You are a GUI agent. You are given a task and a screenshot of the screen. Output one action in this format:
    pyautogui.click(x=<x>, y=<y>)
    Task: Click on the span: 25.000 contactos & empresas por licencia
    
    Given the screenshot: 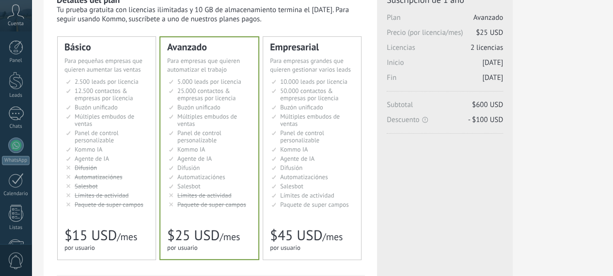 What is the action you would take?
    pyautogui.click(x=206, y=94)
    